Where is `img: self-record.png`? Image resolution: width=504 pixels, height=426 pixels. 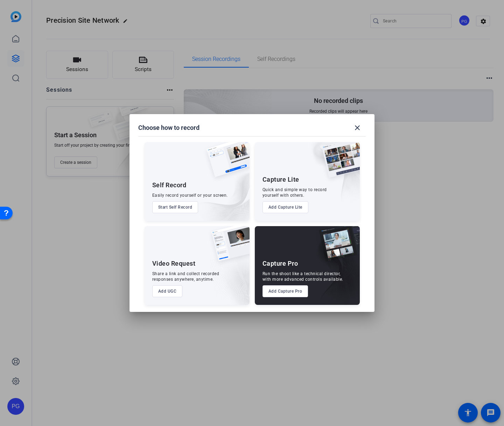
img: self-record.png is located at coordinates (225, 163).